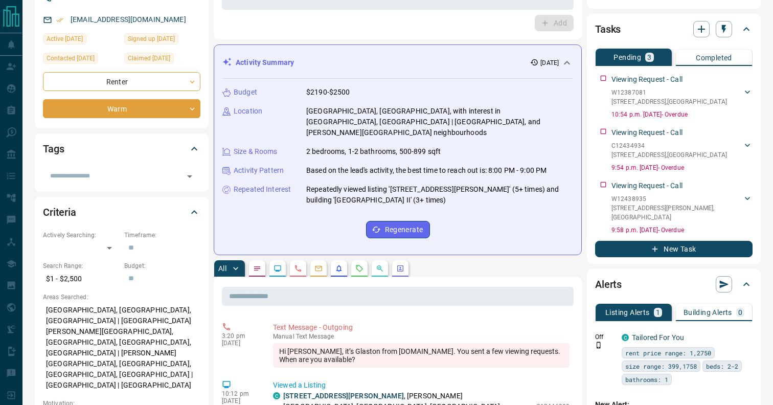 The width and height of the screenshot is (773, 405). Describe the element at coordinates (162, 235) in the screenshot. I see `p: Timeframe:` at that location.